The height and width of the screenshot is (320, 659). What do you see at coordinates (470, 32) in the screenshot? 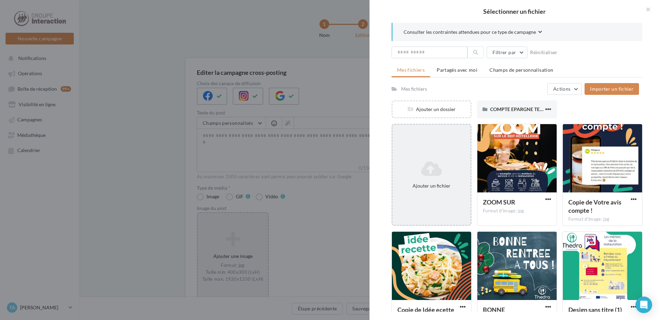
I see `span: Consulter les contraintes attendues pour ce type de campagne` at bounding box center [470, 32].